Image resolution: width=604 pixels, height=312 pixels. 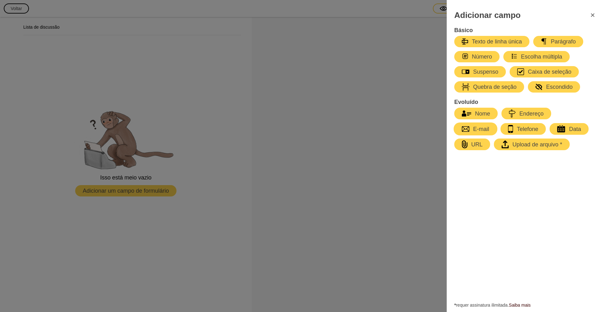 I want to click on button: Parágrafo, so click(x=558, y=42).